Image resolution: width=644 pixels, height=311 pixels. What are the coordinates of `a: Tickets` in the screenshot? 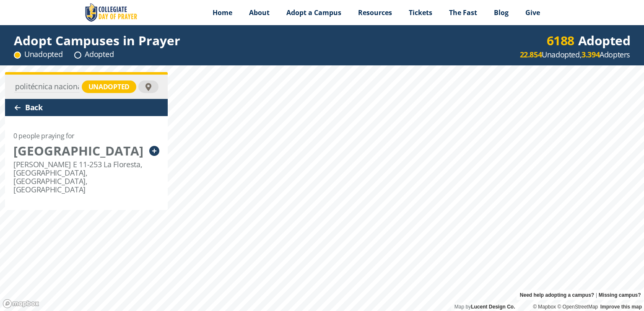 It's located at (420, 13).